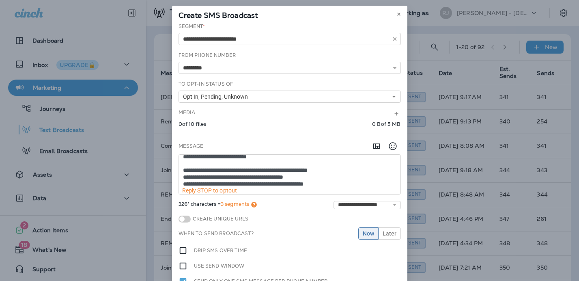 This screenshot has height=281, width=579. Describe the element at coordinates (368, 233) in the screenshot. I see `button: Now` at that location.